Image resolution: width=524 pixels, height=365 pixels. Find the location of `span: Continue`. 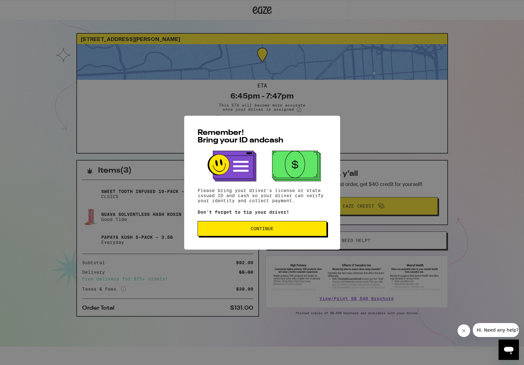

span: Continue is located at coordinates (262, 229).